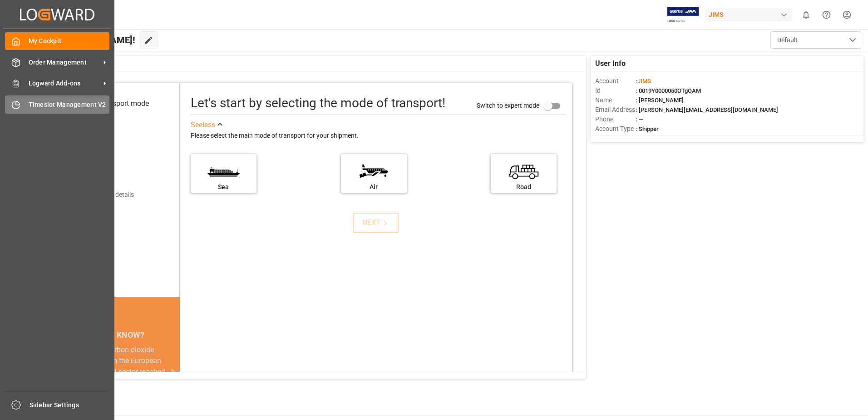 This screenshot has height=420, width=868. Describe the element at coordinates (750, 14) in the screenshot. I see `button: JIMS` at that location.